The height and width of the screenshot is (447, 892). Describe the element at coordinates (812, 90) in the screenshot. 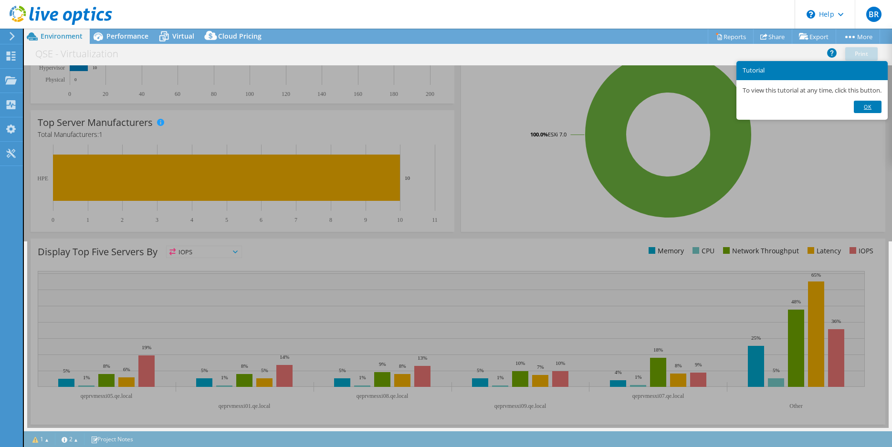

I see `p: To view this tutorial at any time, click this button.` at that location.